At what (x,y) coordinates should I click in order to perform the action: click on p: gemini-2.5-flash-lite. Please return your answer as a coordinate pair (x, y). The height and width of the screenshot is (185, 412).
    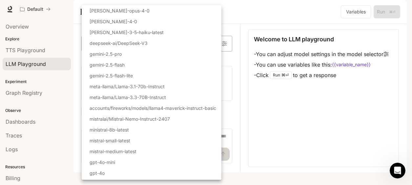
    Looking at the image, I should click on (111, 75).